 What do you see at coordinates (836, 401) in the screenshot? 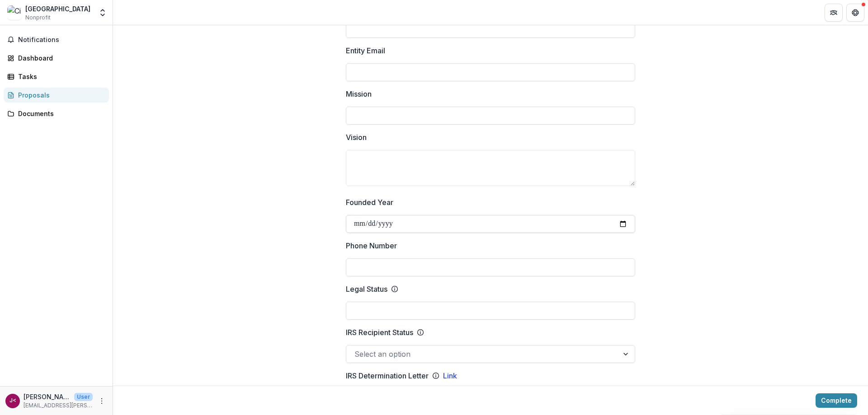
I see `button: Complete` at bounding box center [836, 401].